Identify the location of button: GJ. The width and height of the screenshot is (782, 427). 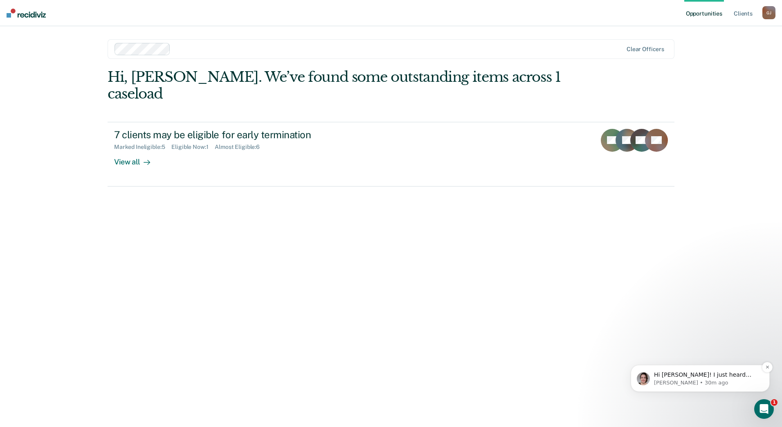
(769, 13).